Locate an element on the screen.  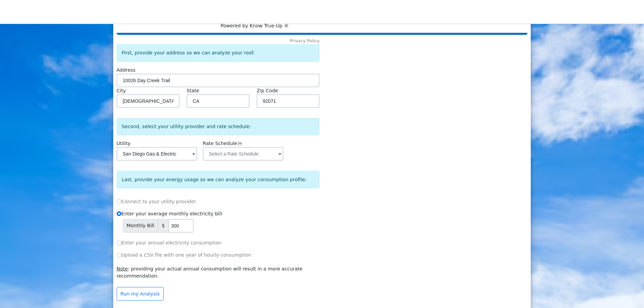
input: Enter your annual electricity consumption is located at coordinates (119, 243).